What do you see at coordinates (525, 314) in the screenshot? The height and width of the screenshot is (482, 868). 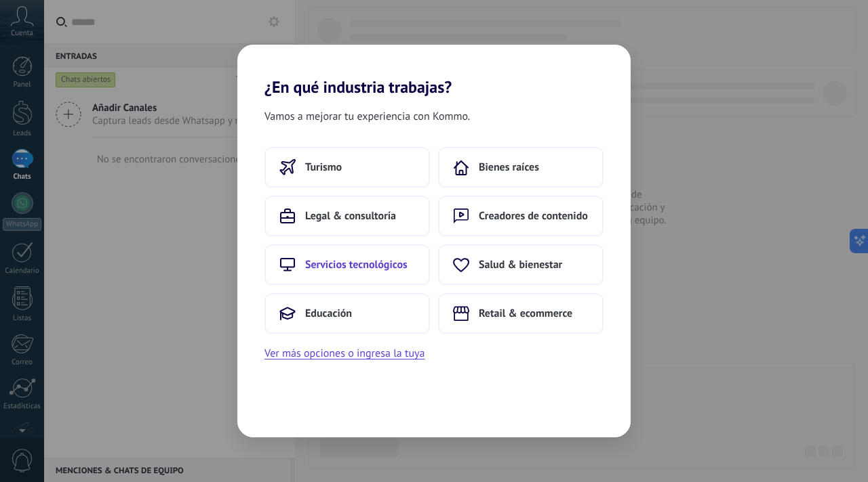 I see `span: Retail & ecommerce` at bounding box center [525, 314].